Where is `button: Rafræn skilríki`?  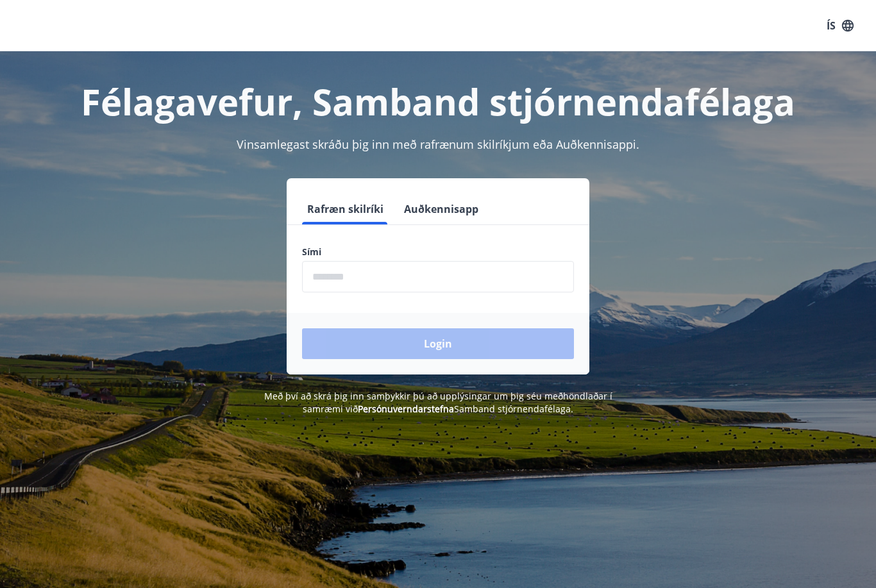 button: Rafræn skilríki is located at coordinates (345, 209).